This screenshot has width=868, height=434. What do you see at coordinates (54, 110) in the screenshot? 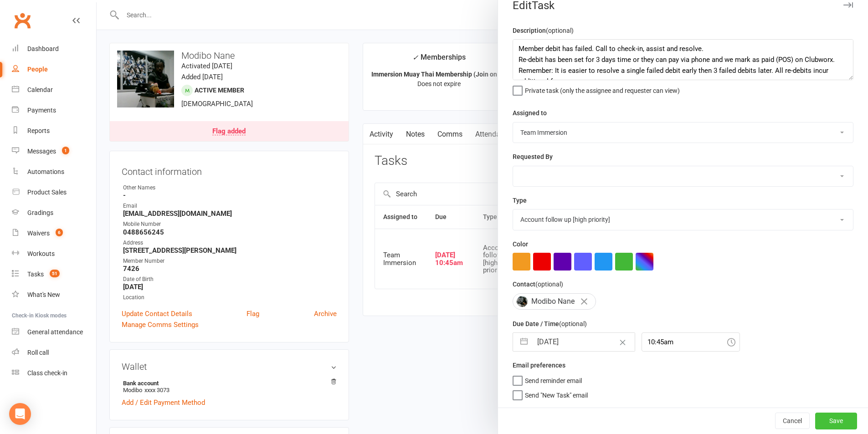
I see `a: Payments` at bounding box center [54, 110].